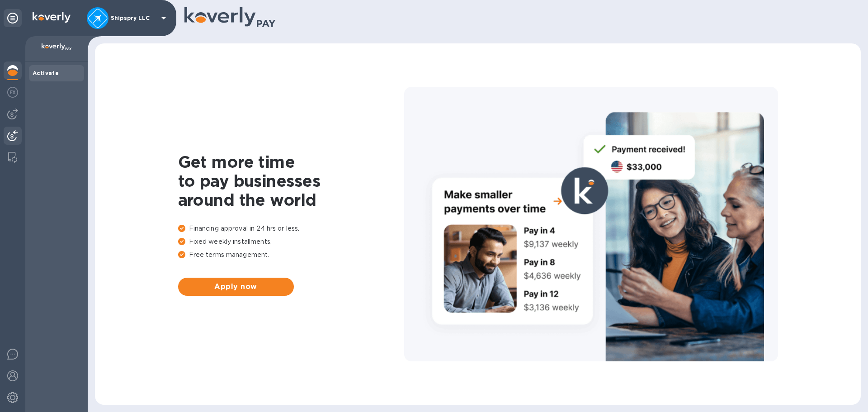 The height and width of the screenshot is (412, 868). I want to click on span: Apply now, so click(236, 287).